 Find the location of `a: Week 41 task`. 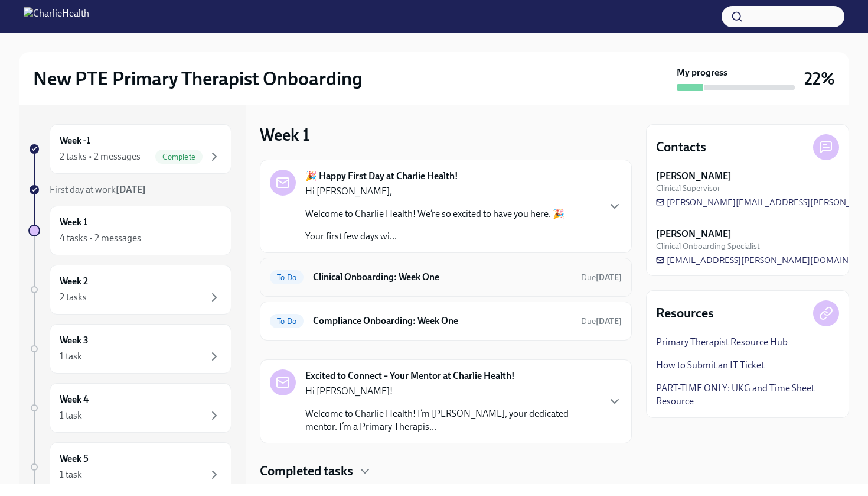

a: Week 41 task is located at coordinates (130, 408).